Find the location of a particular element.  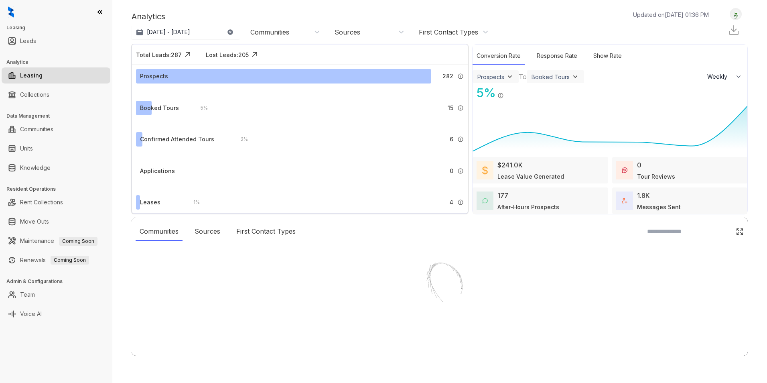

a: RenewalsComing Soon is located at coordinates (55, 260).